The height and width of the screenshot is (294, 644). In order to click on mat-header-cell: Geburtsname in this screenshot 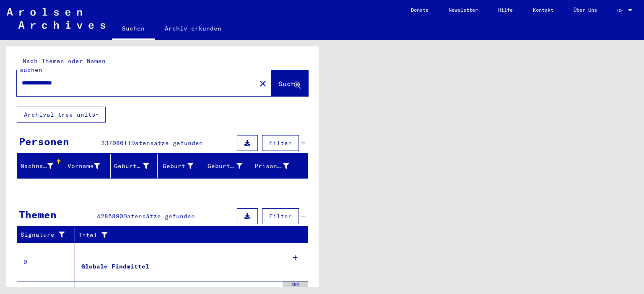, I will do `click(134, 166)`.